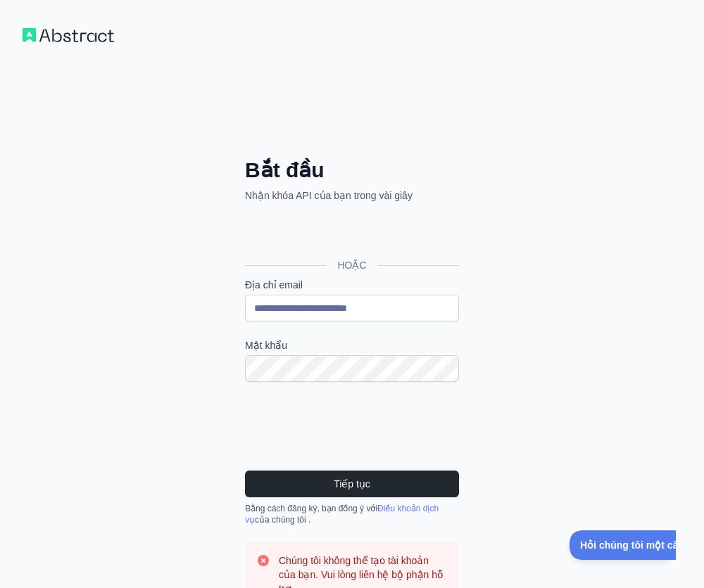 The width and height of the screenshot is (704, 588). What do you see at coordinates (311, 508) in the screenshot?
I see `font: Bằng cách đăng ký, bạn đồng ý với` at bounding box center [311, 508].